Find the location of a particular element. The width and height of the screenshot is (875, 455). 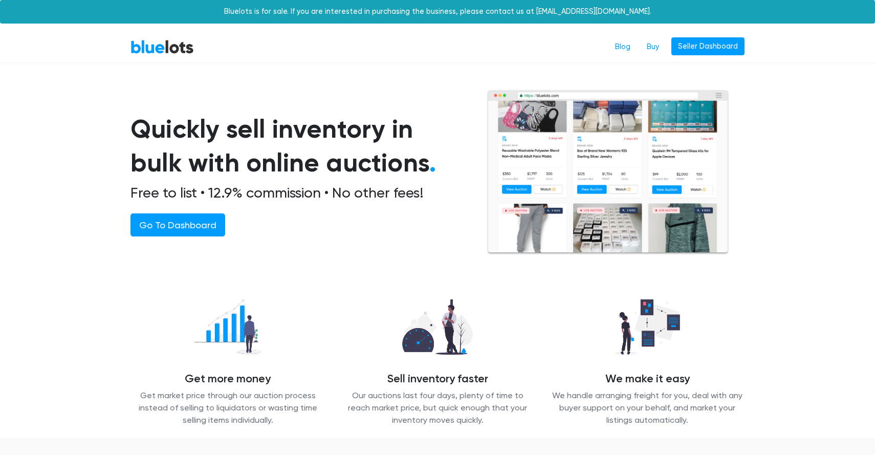

img: sell_faster-bd2504629311caa3513348c509a54ef7601065d855a39eafb26c6393f8aa8a46.png is located at coordinates (437, 327).